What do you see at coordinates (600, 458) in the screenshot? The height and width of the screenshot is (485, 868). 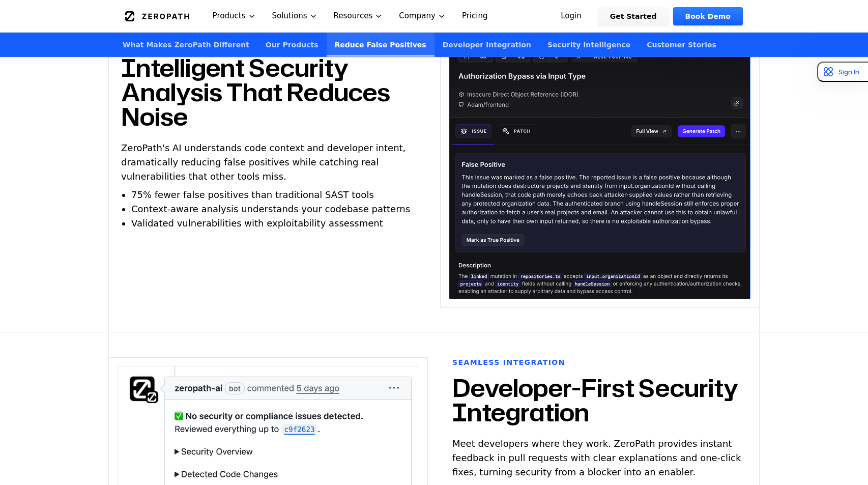 I see `p: Meet developers where they work. ZeroPath provides instant feedback in pull requests with clear e...` at bounding box center [600, 458].